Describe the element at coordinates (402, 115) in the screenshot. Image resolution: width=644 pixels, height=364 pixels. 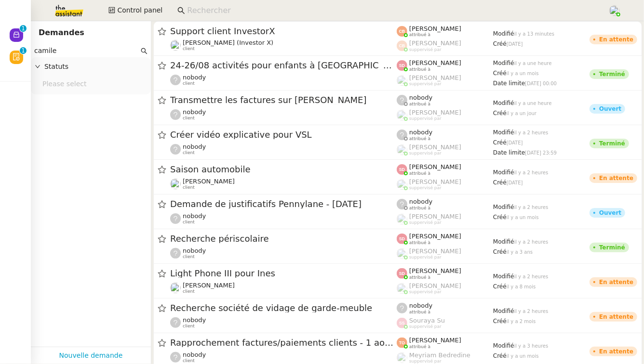
I see `img: users%2FyQfMwtYgTqhRP2YHWHmG2s2LYaD3%2Favatar%2Fprofile-pic.png` at that location.